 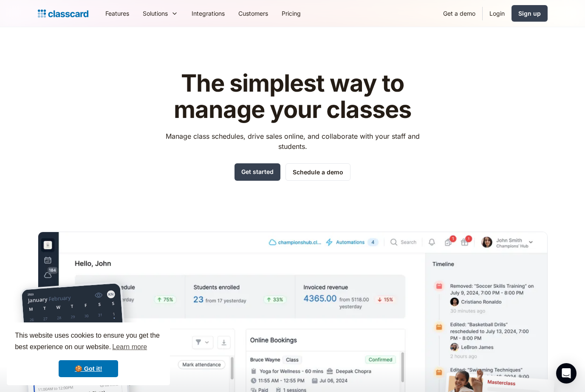 I want to click on a: Get a demo, so click(x=459, y=13).